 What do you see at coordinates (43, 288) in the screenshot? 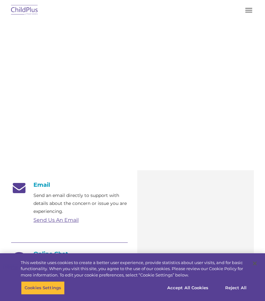
I see `button: Cookies Settings` at bounding box center [43, 288].